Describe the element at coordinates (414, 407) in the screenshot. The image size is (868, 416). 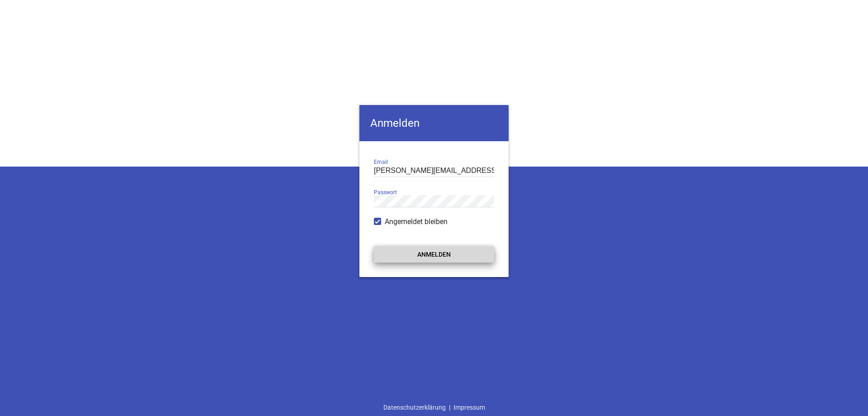
I see `a: Datenschutzerklärung` at that location.